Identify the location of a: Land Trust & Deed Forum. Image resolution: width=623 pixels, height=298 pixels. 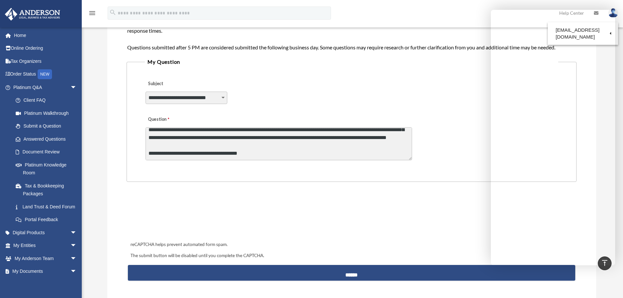
(48, 207).